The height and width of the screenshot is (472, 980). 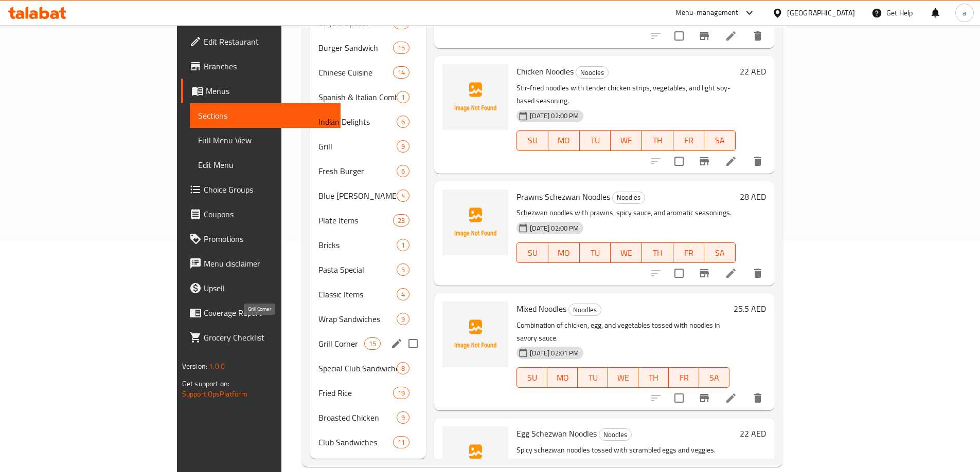 What do you see at coordinates (268, 337) in the screenshot?
I see `span: Grocery Checklist` at bounding box center [268, 337].